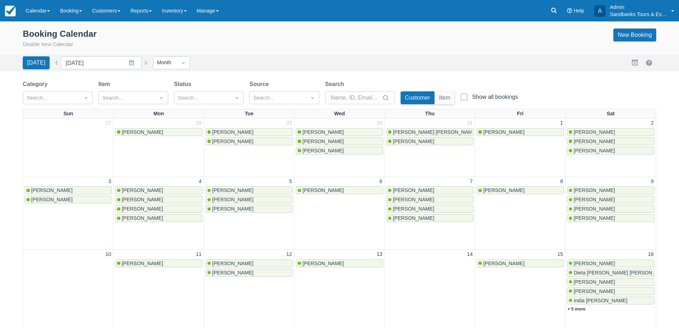  I want to click on a: 4, so click(200, 181).